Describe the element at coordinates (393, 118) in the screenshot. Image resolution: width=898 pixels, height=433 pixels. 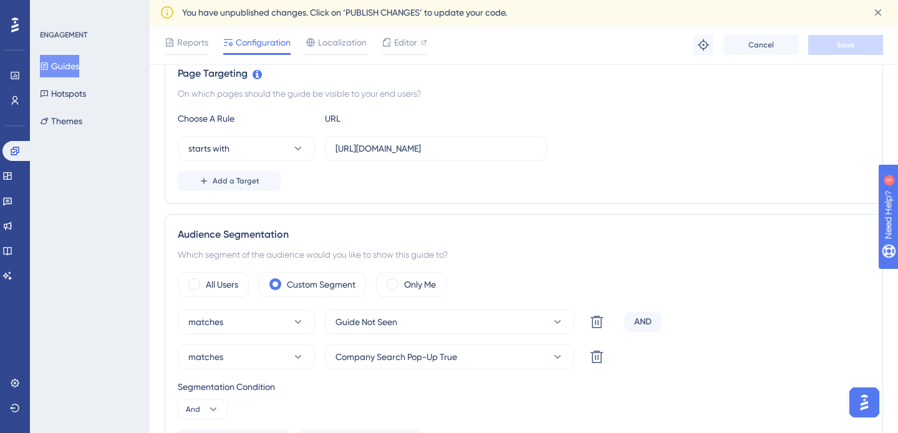
I see `div: URL` at that location.